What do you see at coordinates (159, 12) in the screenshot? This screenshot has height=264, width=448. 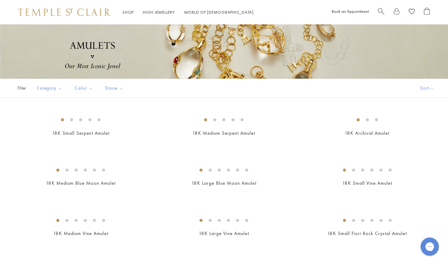 I see `a: High JewelleryHigh Jewellery` at bounding box center [159, 12].